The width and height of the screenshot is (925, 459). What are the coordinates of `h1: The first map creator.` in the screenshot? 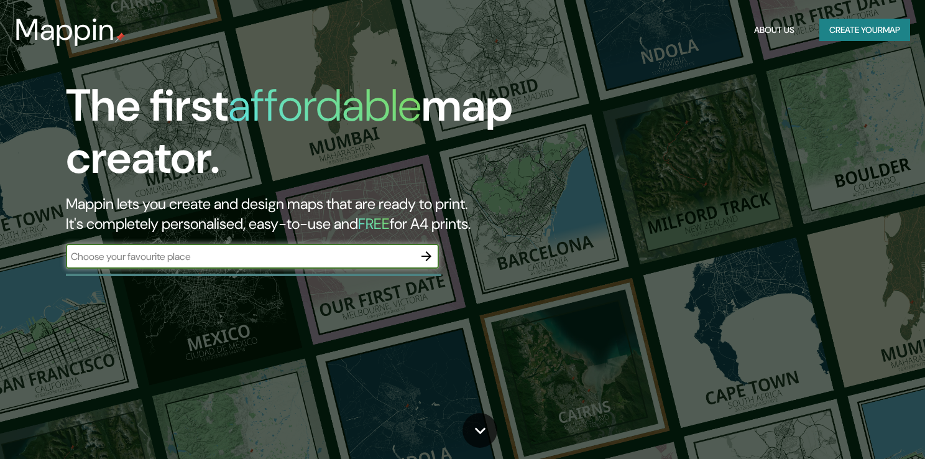 It's located at (297, 137).